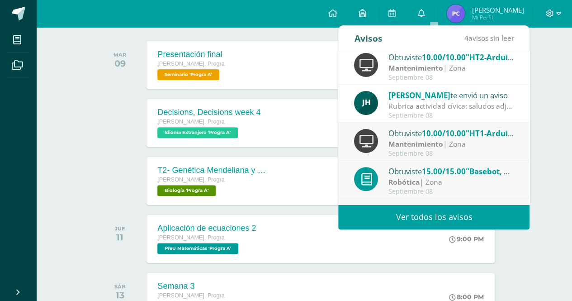  What do you see at coordinates (466, 239) in the screenshot?
I see `div: 9:00 PM` at bounding box center [466, 239].